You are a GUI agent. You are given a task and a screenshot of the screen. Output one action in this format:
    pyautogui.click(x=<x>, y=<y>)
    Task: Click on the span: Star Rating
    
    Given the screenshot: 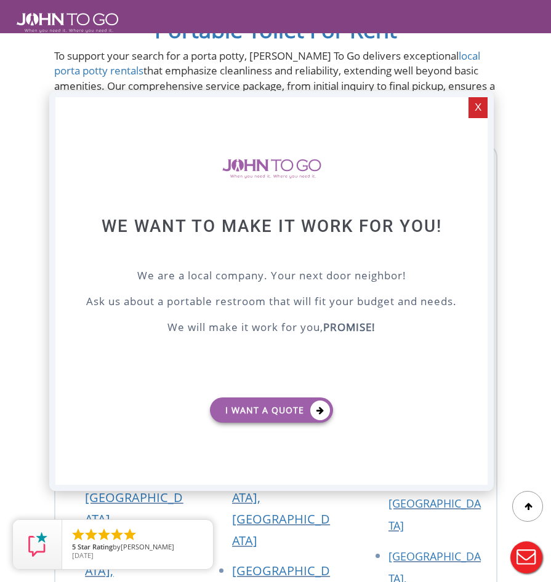 What is the action you would take?
    pyautogui.click(x=95, y=547)
    